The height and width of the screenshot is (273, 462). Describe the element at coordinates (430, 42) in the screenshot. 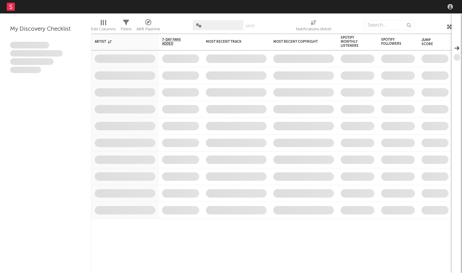

I see `div: Jump Score` at that location.